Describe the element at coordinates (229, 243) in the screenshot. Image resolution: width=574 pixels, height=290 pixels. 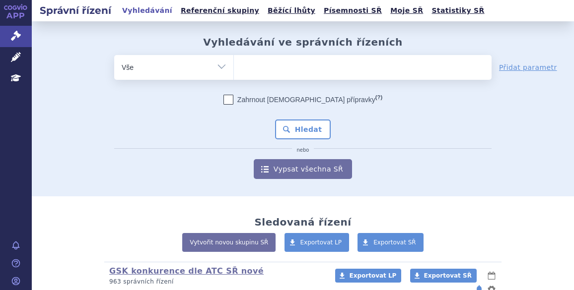
I see `a: Vytvořit novou skupinu SŘ` at that location.